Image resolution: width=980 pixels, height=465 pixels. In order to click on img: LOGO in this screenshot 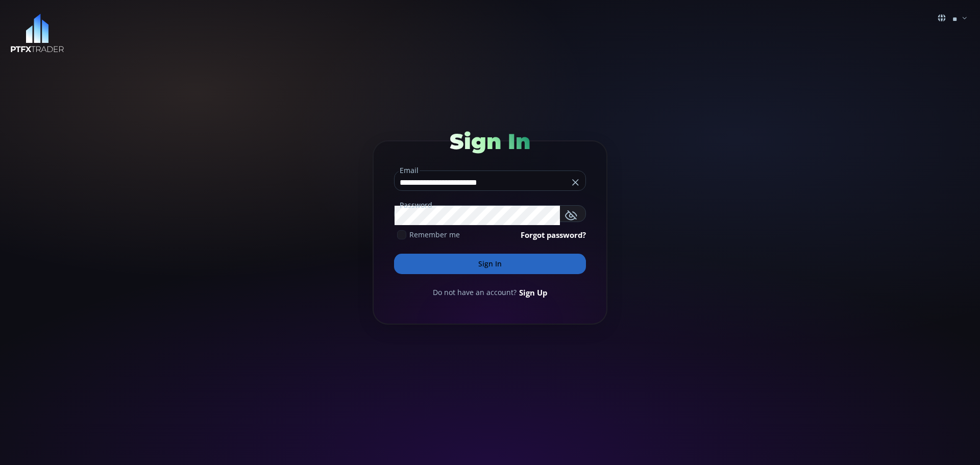, I will do `click(38, 33)`.